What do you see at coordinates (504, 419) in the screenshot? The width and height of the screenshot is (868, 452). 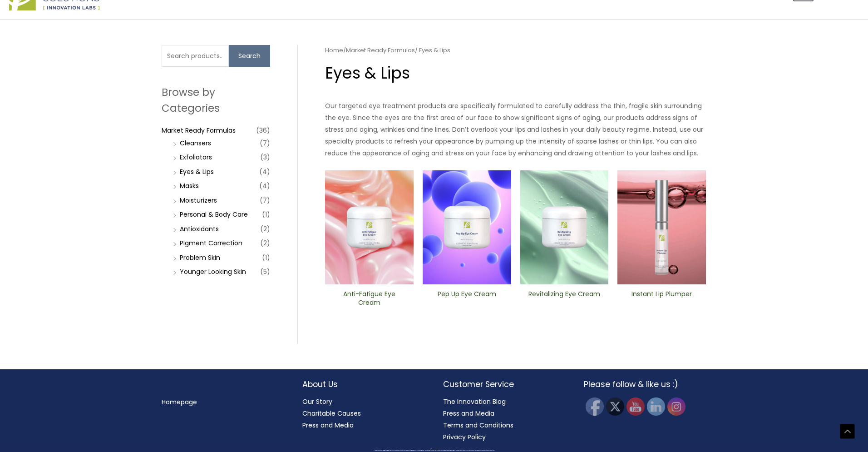 I see `nav: Customer Service` at bounding box center [504, 419].